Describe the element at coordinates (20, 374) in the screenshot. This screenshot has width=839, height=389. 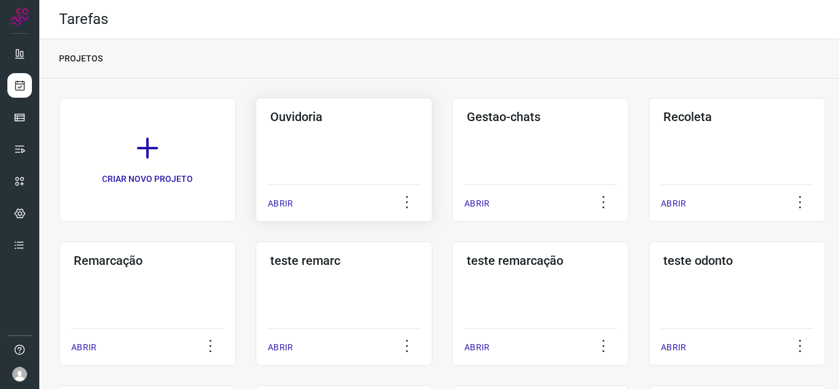
I see `img: avatar-user-boy.jpg` at that location.